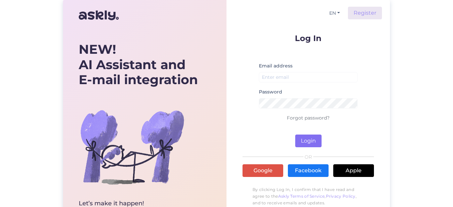  I want to click on div: AI Assistant and E-mail integration, so click(138, 64).